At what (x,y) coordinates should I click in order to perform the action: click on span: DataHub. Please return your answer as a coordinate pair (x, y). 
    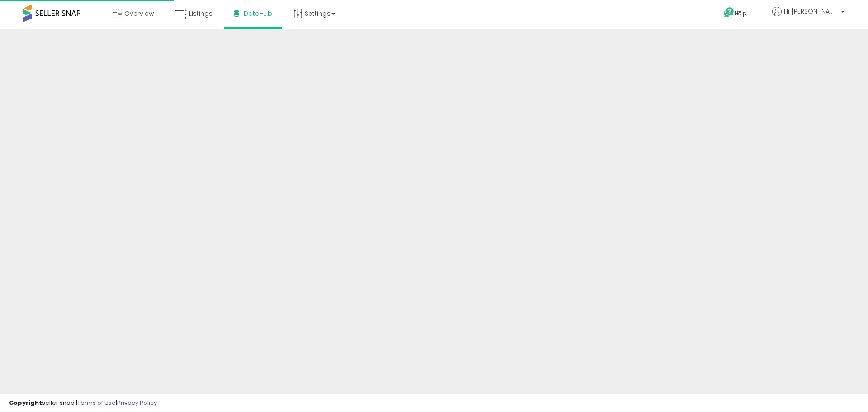
    Looking at the image, I should click on (258, 14).